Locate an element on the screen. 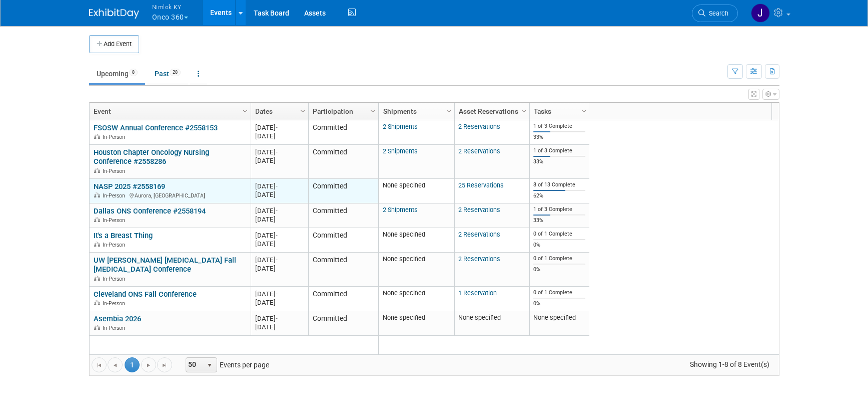 The width and height of the screenshot is (868, 418). span: select is located at coordinates (210, 365).